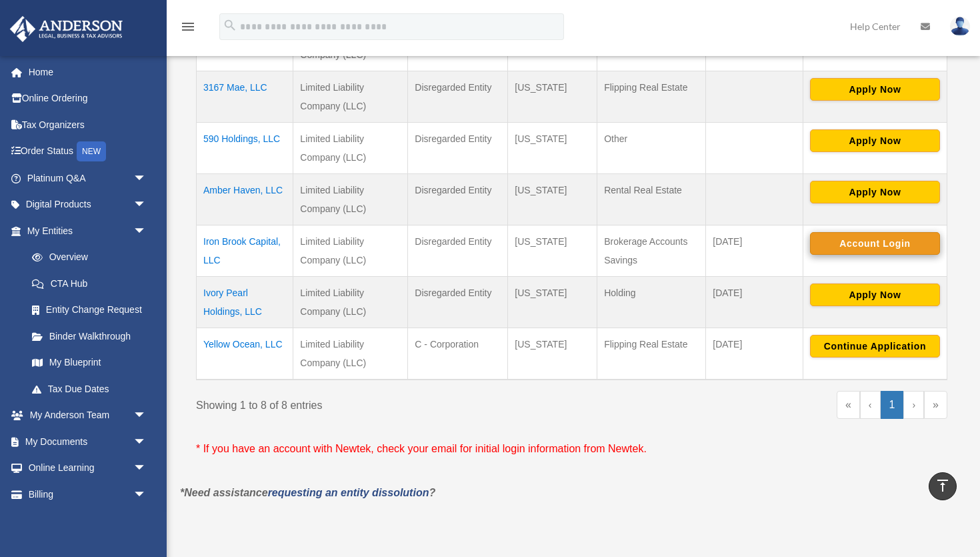 This screenshot has width=980, height=557. Describe the element at coordinates (651, 198) in the screenshot. I see `td: Rental Real Estate` at that location.